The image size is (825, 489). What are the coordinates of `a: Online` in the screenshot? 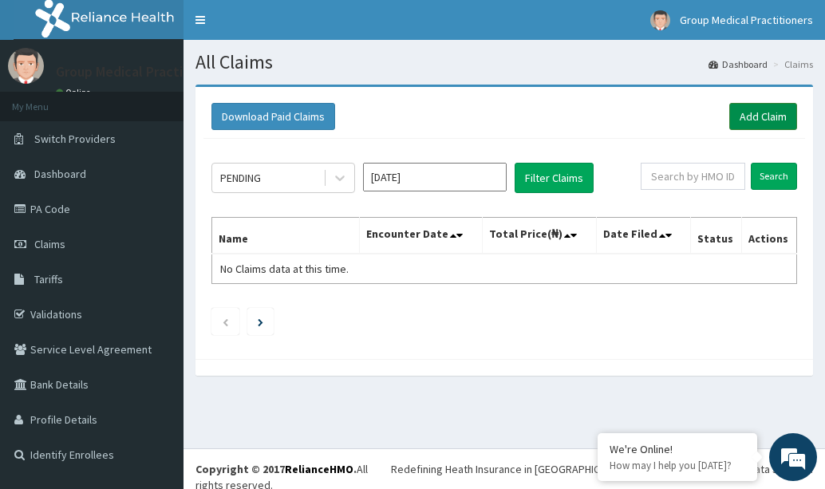 It's located at (75, 93).